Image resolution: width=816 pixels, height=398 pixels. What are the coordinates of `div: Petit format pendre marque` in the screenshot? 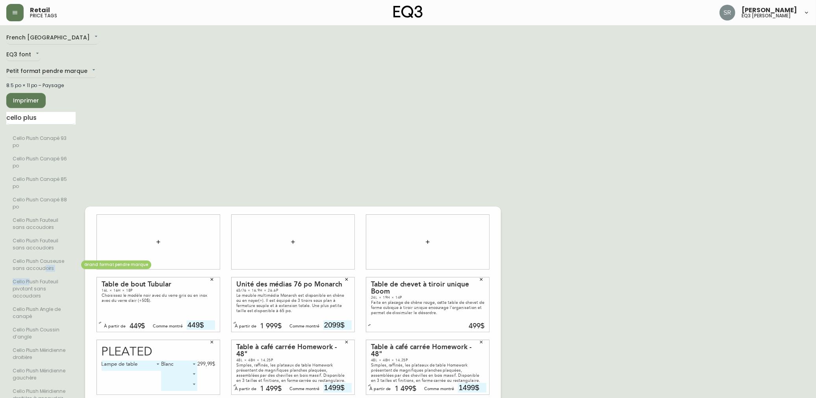 It's located at (52, 71).